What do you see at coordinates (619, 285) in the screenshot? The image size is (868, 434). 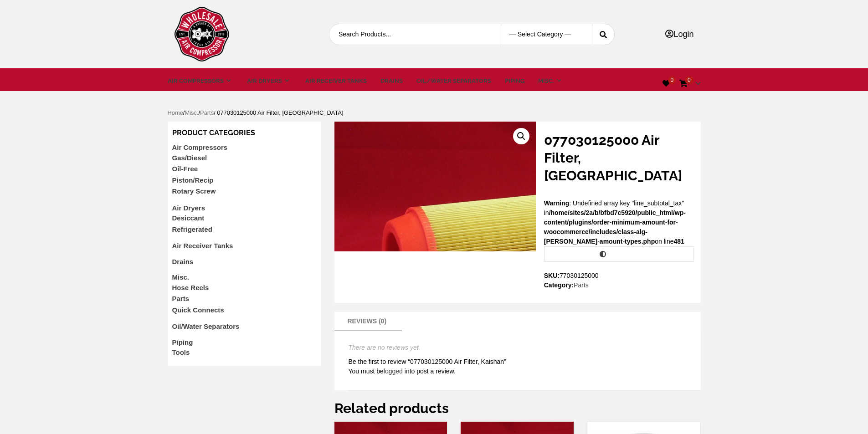 I see `span: Category:` at bounding box center [619, 285].